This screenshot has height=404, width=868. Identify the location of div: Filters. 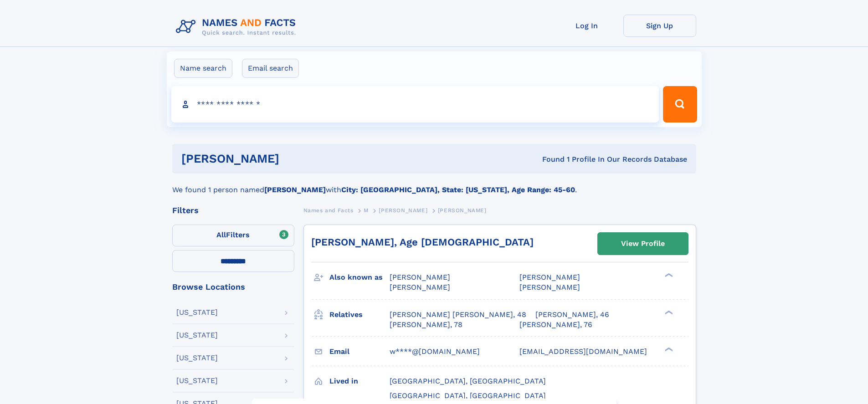
(233, 211).